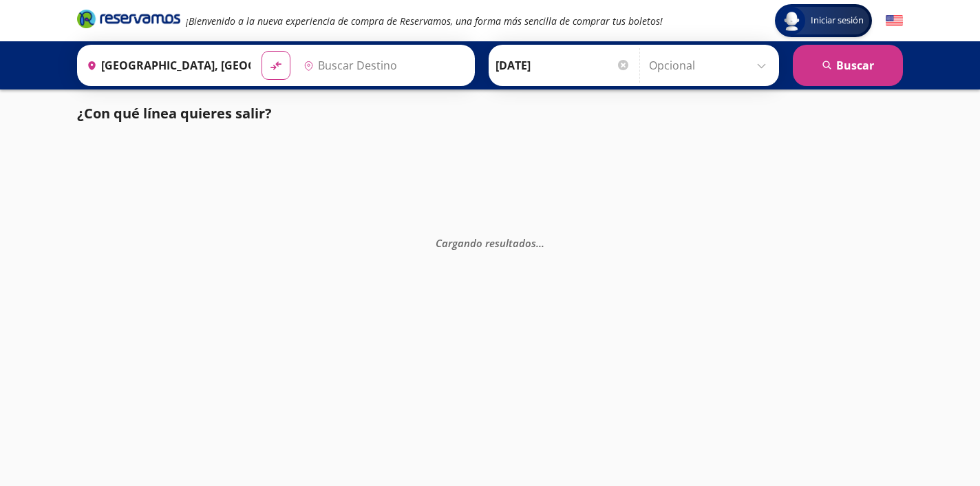 This screenshot has height=486, width=980. Describe the element at coordinates (710, 65) in the screenshot. I see `input: Opcional` at that location.